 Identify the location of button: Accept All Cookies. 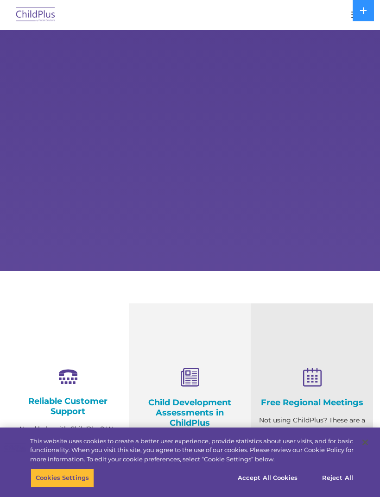
(267, 478).